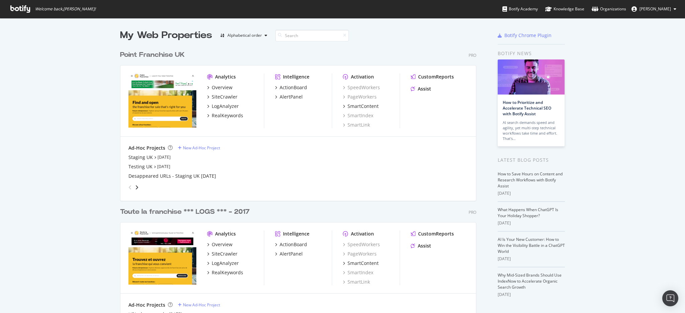 This screenshot has width=685, height=313. Describe the element at coordinates (222, 254) in the screenshot. I see `a: SiteCrawler` at that location.